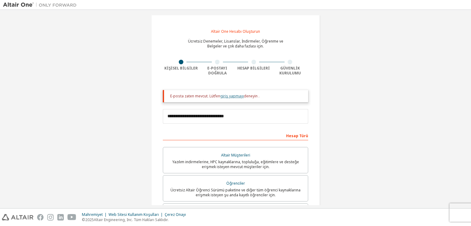 This screenshot has width=471, height=226. Describe the element at coordinates (297, 136) in the screenshot. I see `font: Hesap Türü` at that location.